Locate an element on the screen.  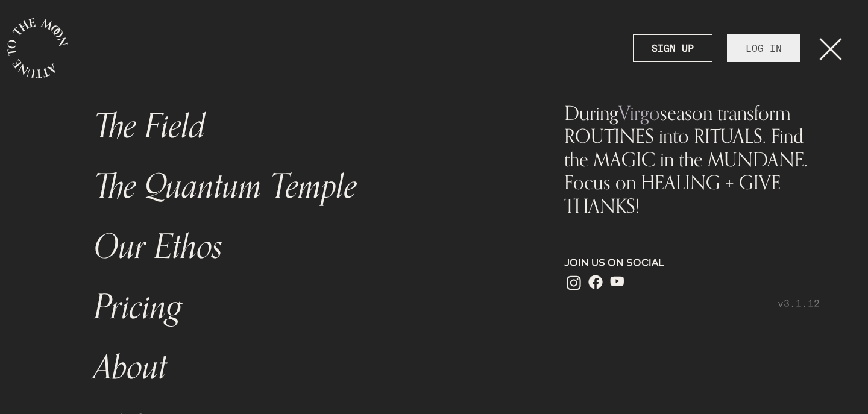
a: The Field is located at coordinates (304, 126).